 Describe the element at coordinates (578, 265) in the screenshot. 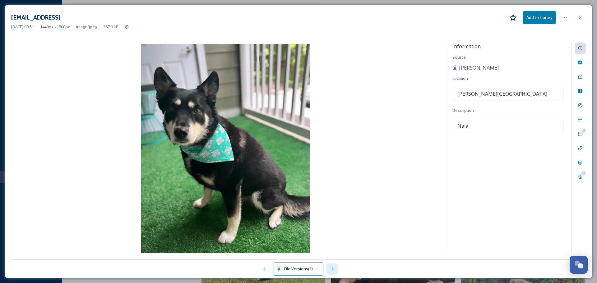

I see `button: Open Chat` at that location.